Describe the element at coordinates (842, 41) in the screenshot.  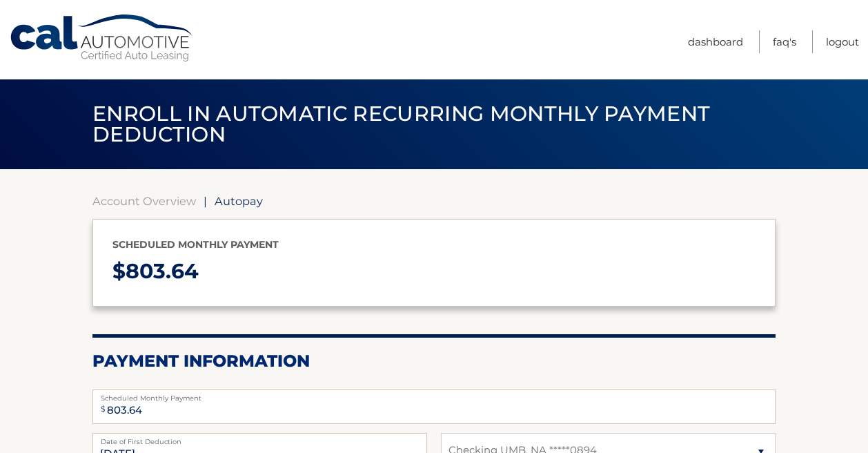
I see `a: Logout` at that location.